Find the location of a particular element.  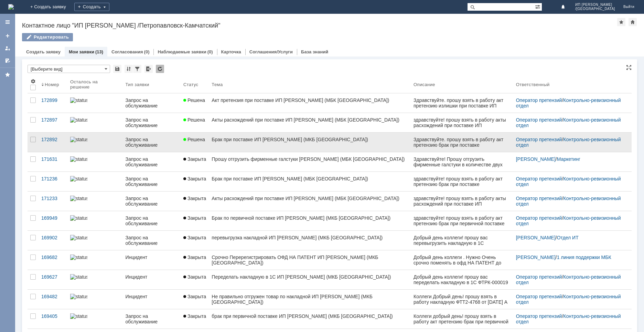

a: Мои согласования is located at coordinates (7, 61).